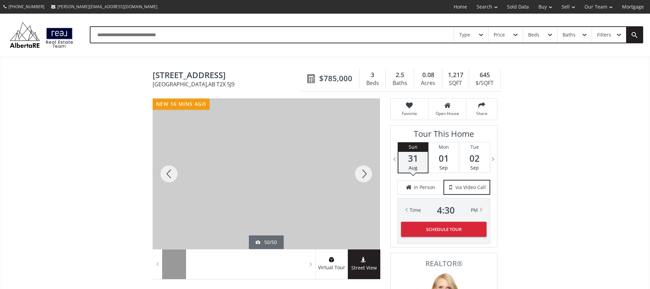 Image resolution: width=650 pixels, height=289 pixels. I want to click on span: 02, so click(475, 158).